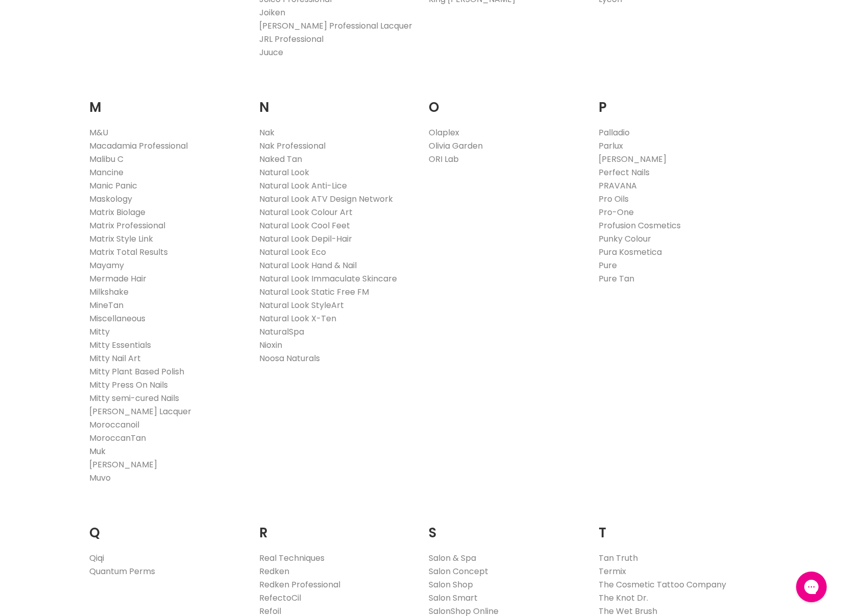 The height and width of the screenshot is (616, 842). What do you see at coordinates (106, 159) in the screenshot?
I see `a: Malibu C` at bounding box center [106, 159].